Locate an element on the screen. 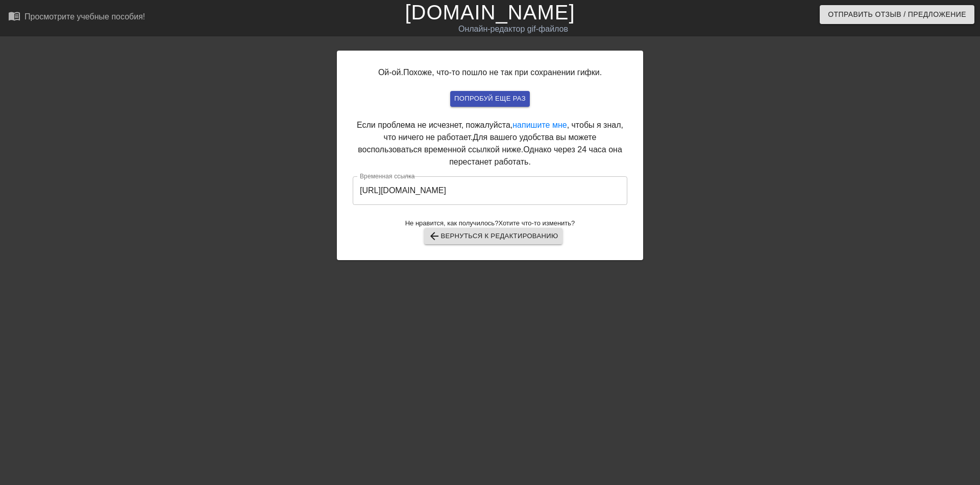  a: Просмотрите учебные пособия! is located at coordinates (77, 17).